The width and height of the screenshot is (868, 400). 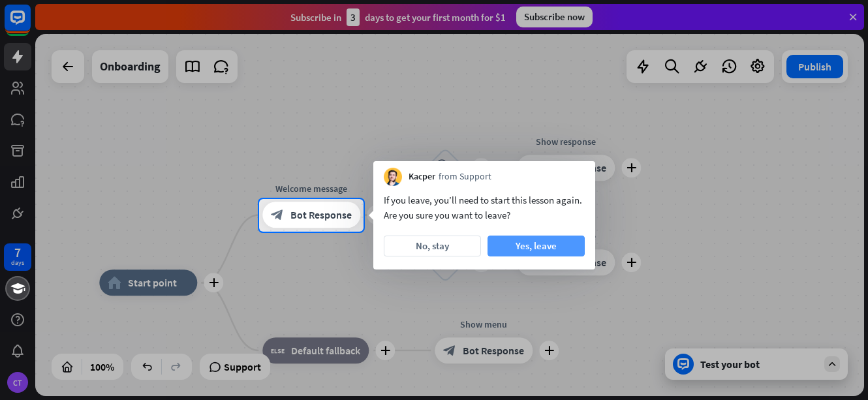 I want to click on button: Yes, leave, so click(x=536, y=246).